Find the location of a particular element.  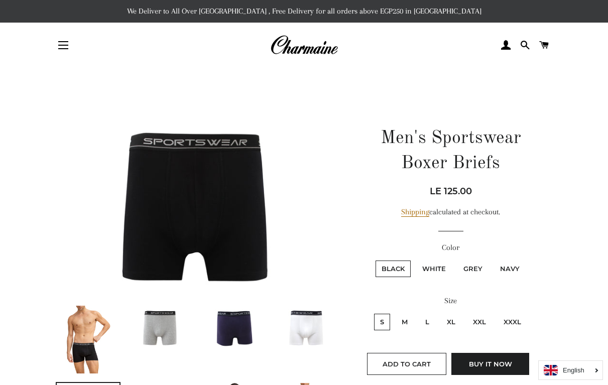

div: calculated at checkout. is located at coordinates (450, 212).